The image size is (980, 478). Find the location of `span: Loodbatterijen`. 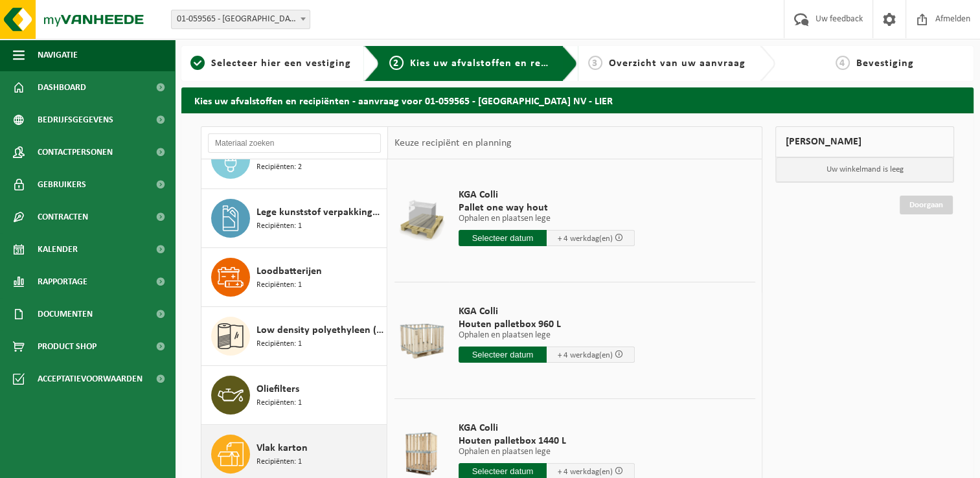

span: Loodbatterijen is located at coordinates (289, 271).